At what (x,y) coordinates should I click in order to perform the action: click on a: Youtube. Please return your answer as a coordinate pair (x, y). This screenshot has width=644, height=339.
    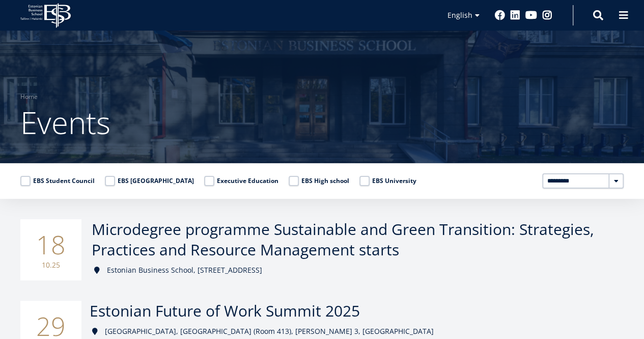
    Looking at the image, I should click on (531, 15).